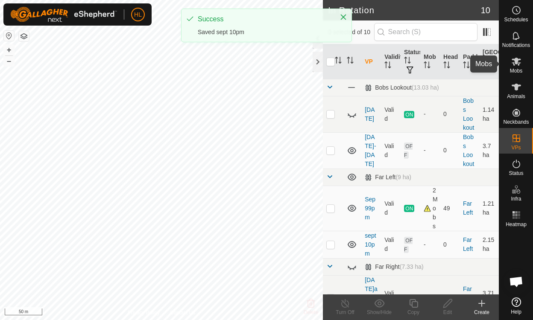  What do you see at coordinates (430, 208) in the screenshot?
I see `div: 2 Mobs` at bounding box center [430, 208].